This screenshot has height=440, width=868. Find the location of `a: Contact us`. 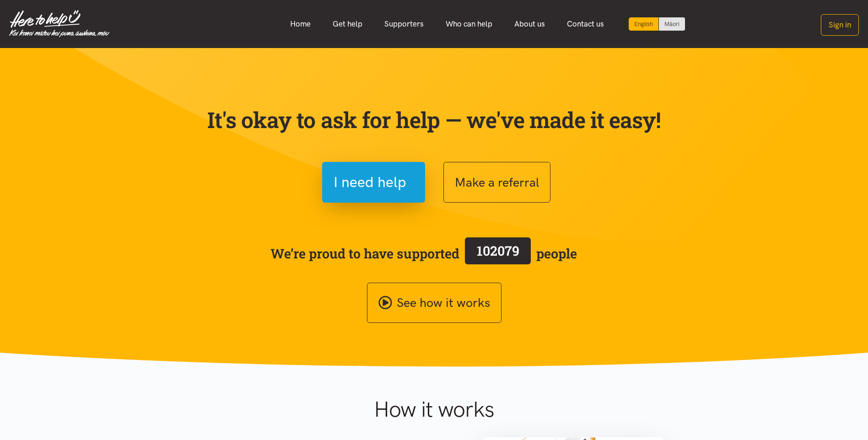

a: Contact us is located at coordinates (585, 24).